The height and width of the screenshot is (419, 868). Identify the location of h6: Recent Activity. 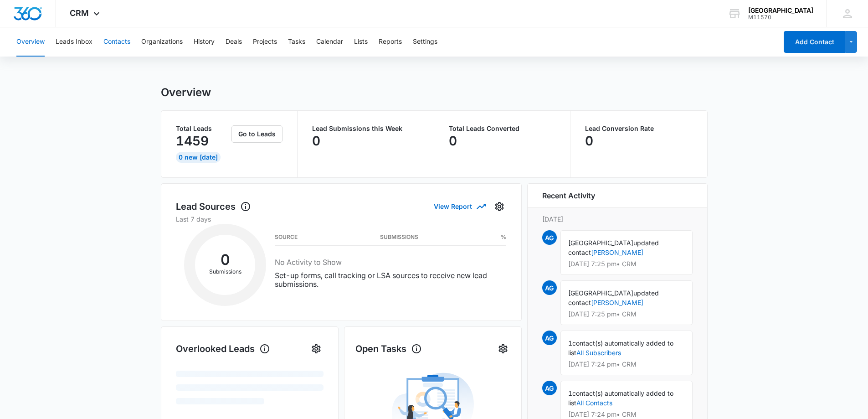
(569, 195).